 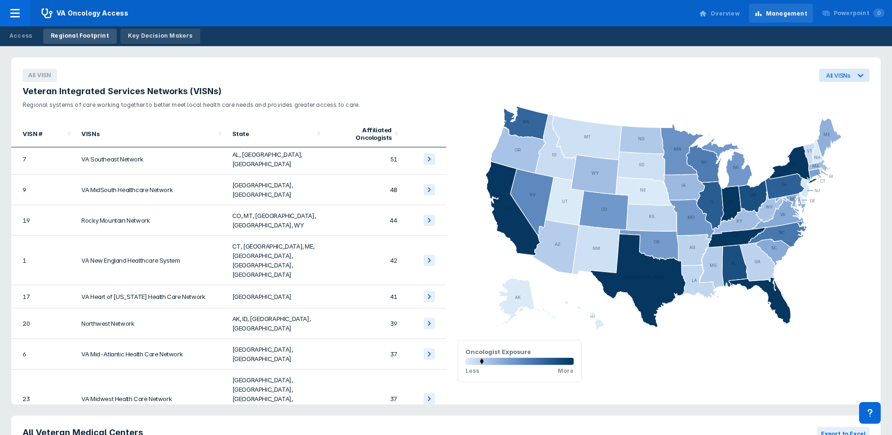 What do you see at coordinates (43, 354) in the screenshot?
I see `td: 6` at bounding box center [43, 354].